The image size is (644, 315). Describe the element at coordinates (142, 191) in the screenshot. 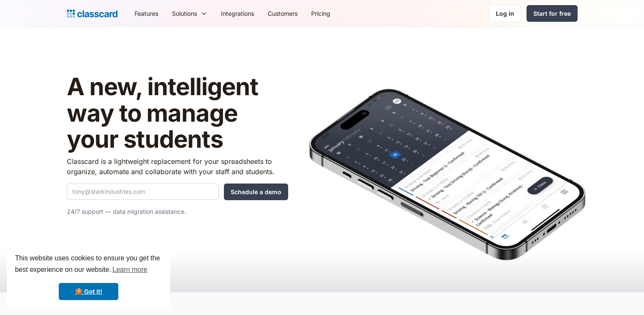

I see `input: tony@starkindustries.com` at that location.